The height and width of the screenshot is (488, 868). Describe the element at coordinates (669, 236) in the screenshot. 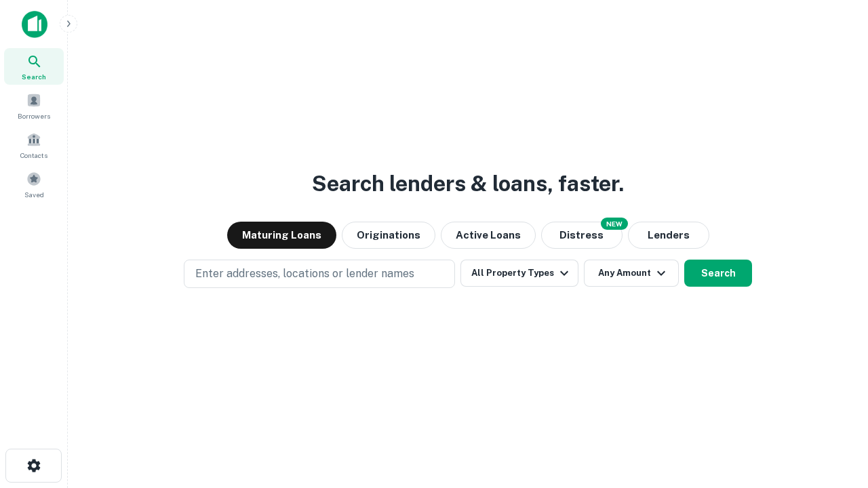

I see `button: Lenders` at that location.